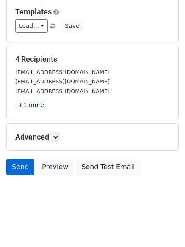 The width and height of the screenshot is (185, 247). What do you see at coordinates (108, 167) in the screenshot?
I see `a: Send Test Email` at bounding box center [108, 167].